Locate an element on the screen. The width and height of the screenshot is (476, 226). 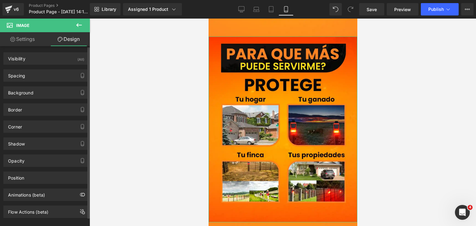
button: Publish is located at coordinates (440, 9).